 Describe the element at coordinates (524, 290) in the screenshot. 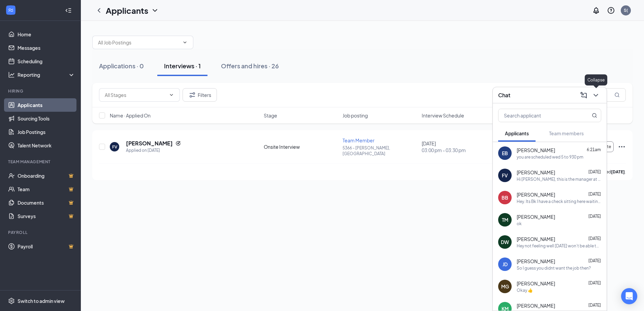

I see `div: Okay 👍` at that location.